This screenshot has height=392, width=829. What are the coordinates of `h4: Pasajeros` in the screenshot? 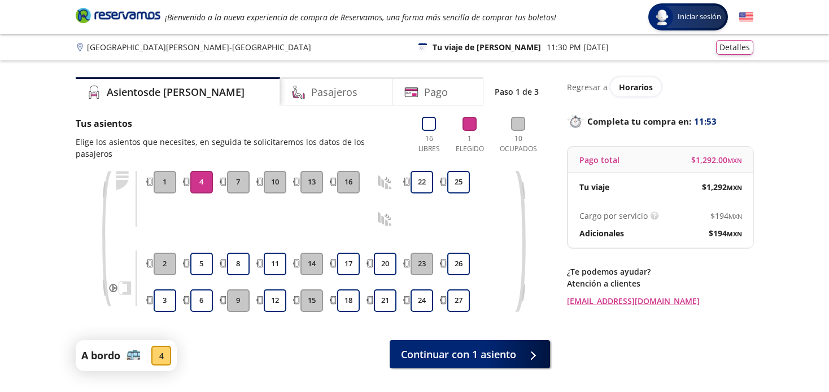 It's located at (334, 92).